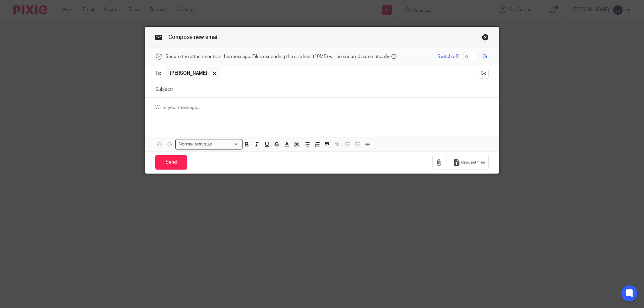 This screenshot has height=308, width=644. I want to click on span: On, so click(485, 57).